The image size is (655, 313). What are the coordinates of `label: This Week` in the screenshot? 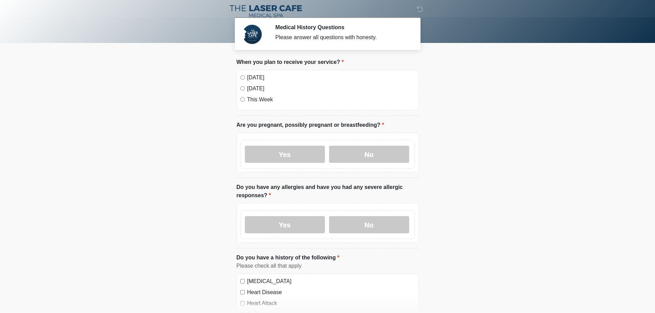 It's located at (331, 100).